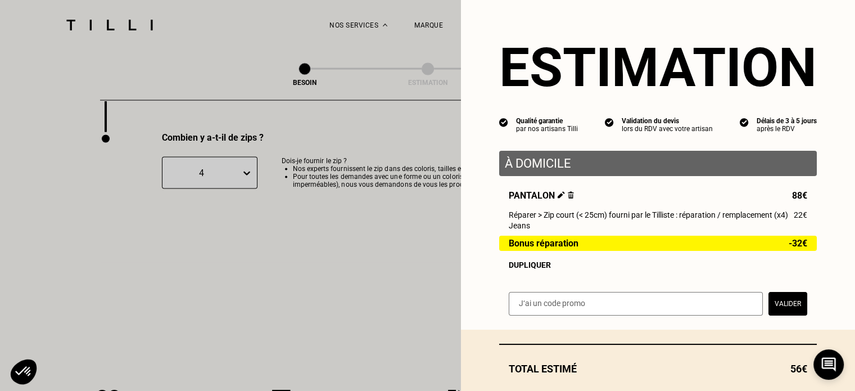 Image resolution: width=855 pixels, height=391 pixels. Describe the element at coordinates (658, 163) in the screenshot. I see `p: À domicile` at that location.